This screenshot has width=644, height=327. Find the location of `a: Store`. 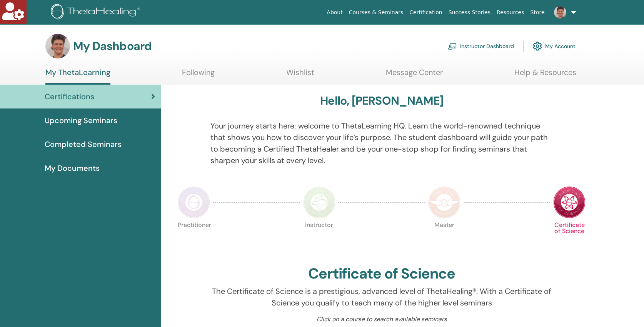

a: Store is located at coordinates (537, 12).